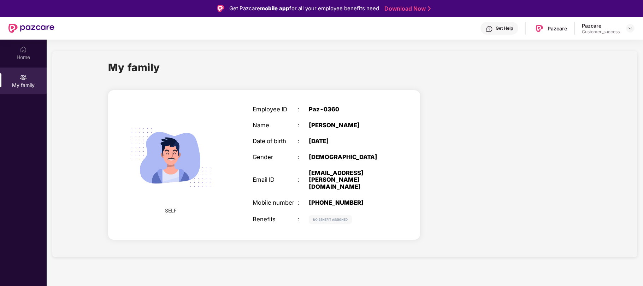 The image size is (643, 286). I want to click on div: Name, so click(275, 125).